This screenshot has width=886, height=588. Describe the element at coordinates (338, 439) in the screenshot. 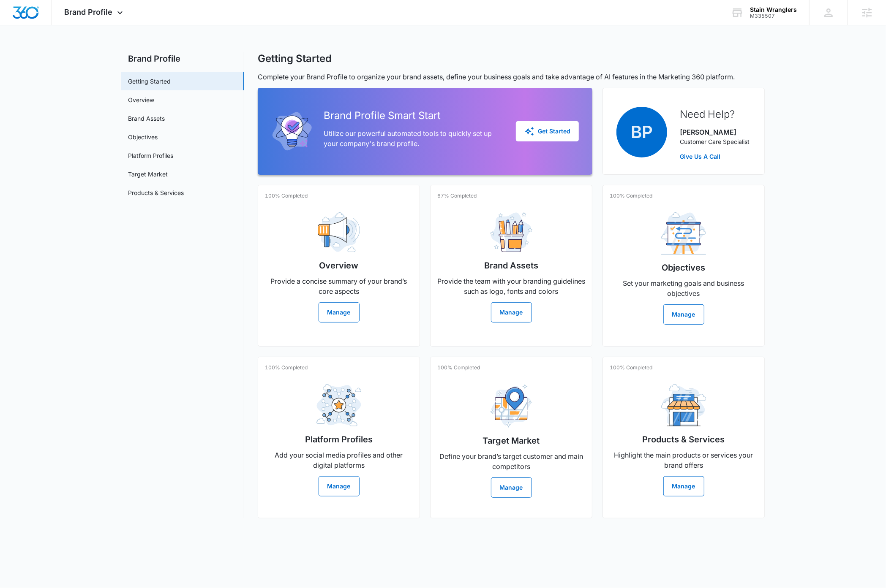

I see `h2: Platform Profiles` at that location.